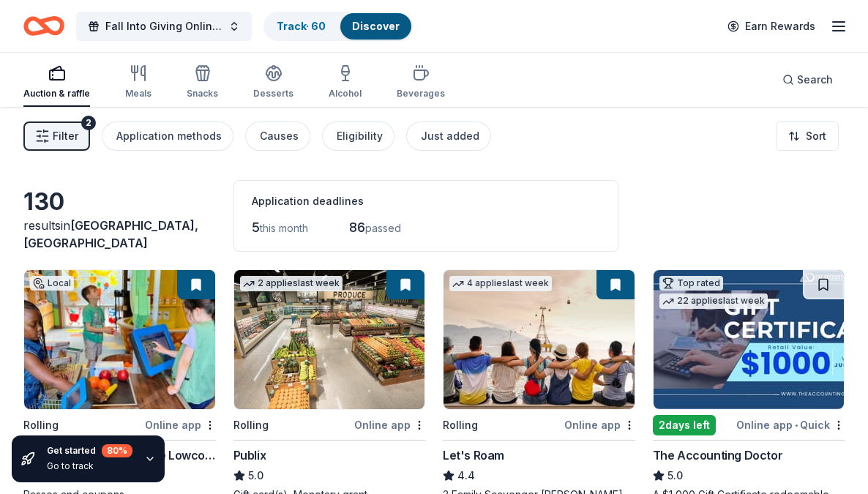 Image resolution: width=868 pixels, height=494 pixels. I want to click on span: passed, so click(382, 228).